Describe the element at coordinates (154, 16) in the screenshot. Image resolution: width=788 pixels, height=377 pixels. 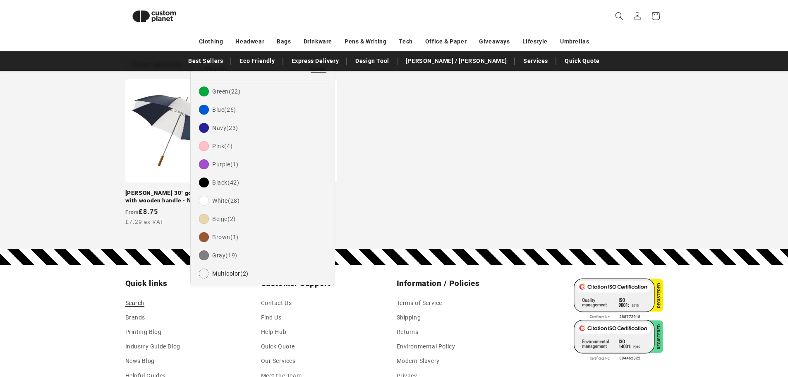
I see `img: Custom Planet` at that location.